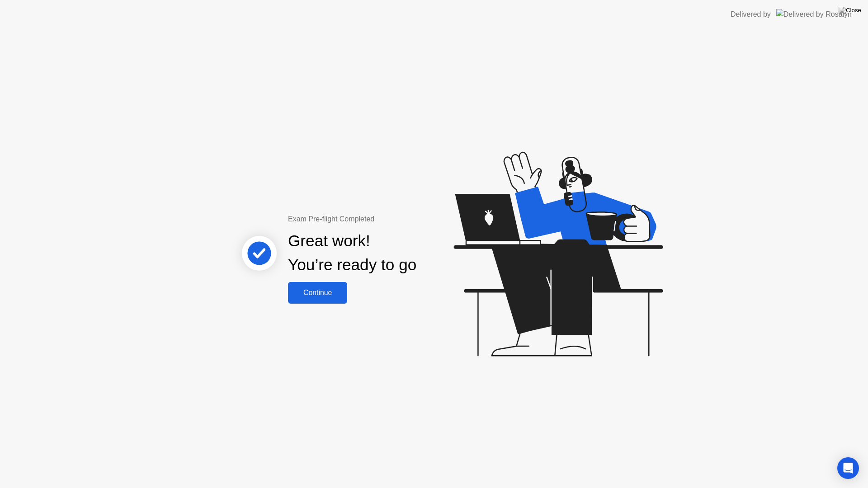 The image size is (868, 488). What do you see at coordinates (381, 220) in the screenshot?
I see `div: Exam Pre-flight Completed` at bounding box center [381, 220].